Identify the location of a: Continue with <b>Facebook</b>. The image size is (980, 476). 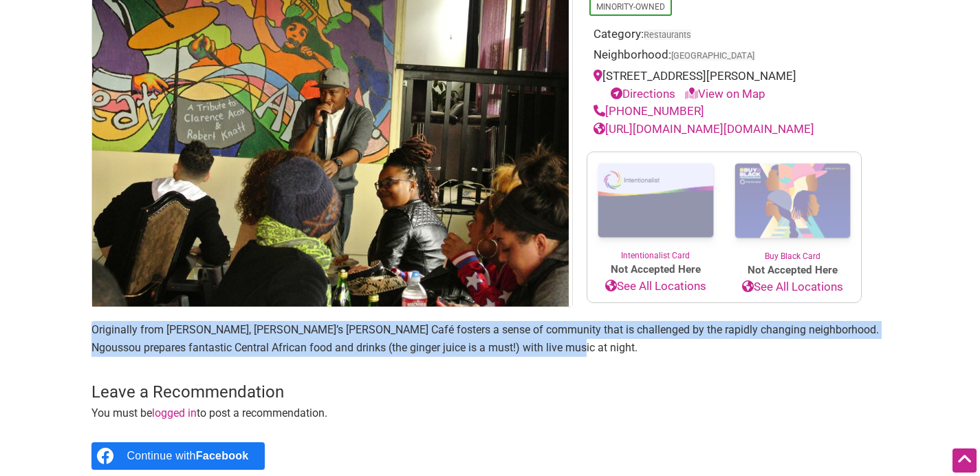
(178, 456).